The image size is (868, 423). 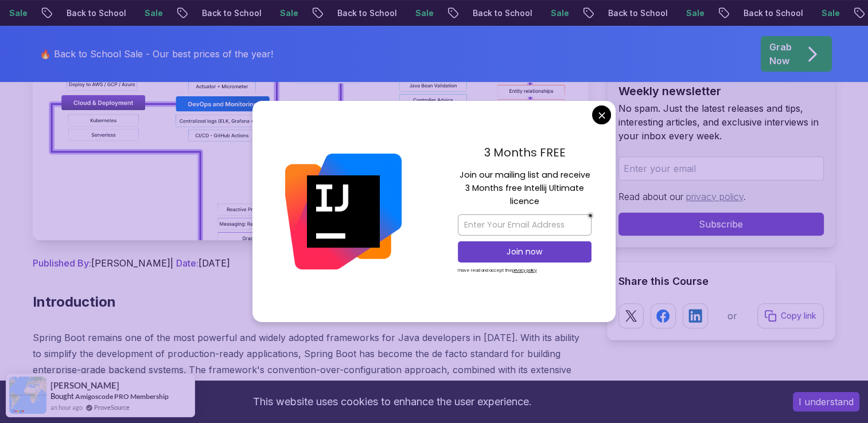 What do you see at coordinates (721, 197) in the screenshot?
I see `p: Read about our .` at bounding box center [721, 197].